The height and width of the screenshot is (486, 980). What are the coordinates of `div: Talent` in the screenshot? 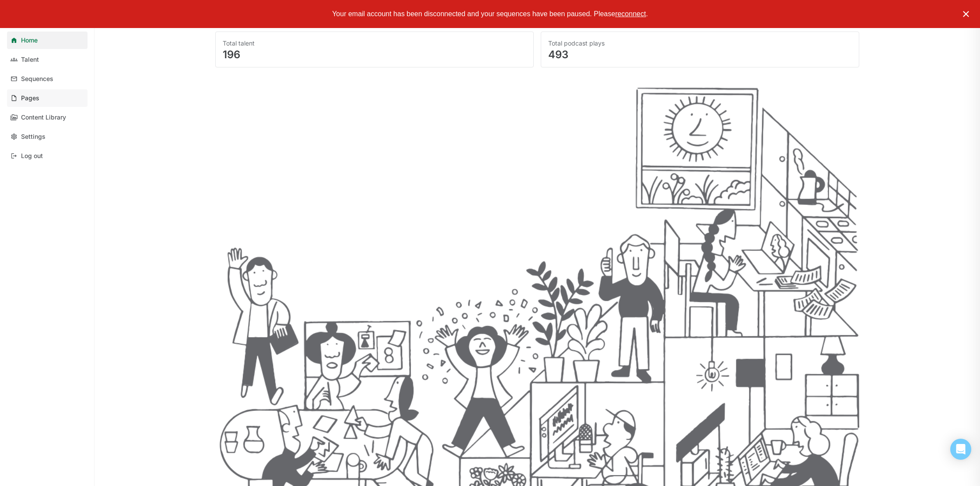 It's located at (30, 60).